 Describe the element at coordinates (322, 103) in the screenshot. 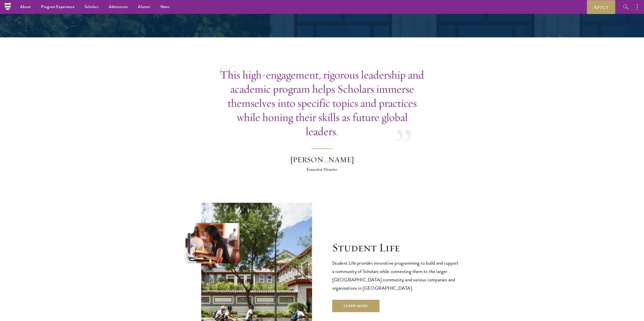

I see `p: This high-engagement, rigorous leadership and academic program helps Scholars immerse themselves ...` at that location.